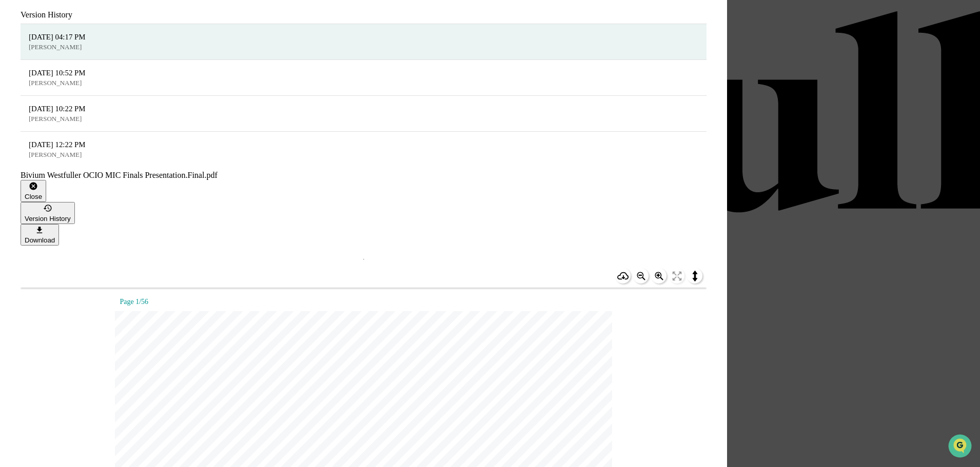 This screenshot has width=980, height=467. What do you see at coordinates (31, 88) in the screenshot?
I see `img: 8933085812038_c878075ebb4cc5468115_72.jpg` at bounding box center [31, 88].